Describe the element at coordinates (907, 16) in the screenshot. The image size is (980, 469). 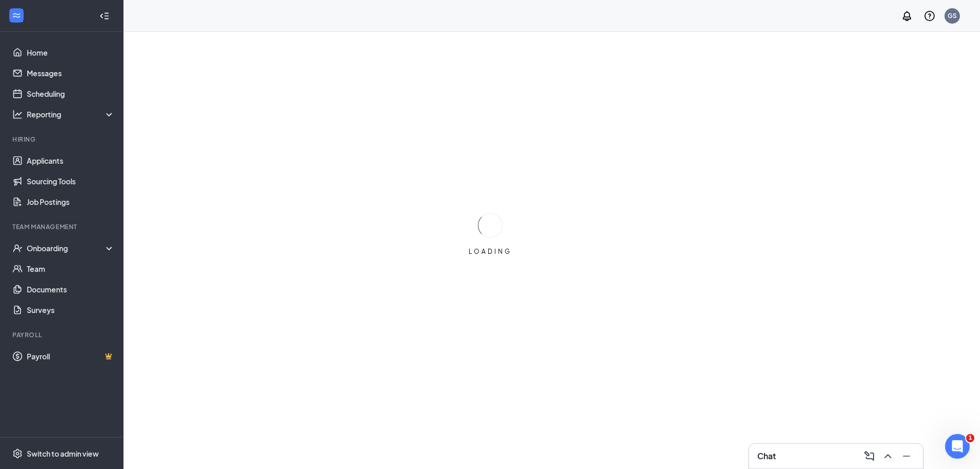
I see `svg: Notifications` at that location.